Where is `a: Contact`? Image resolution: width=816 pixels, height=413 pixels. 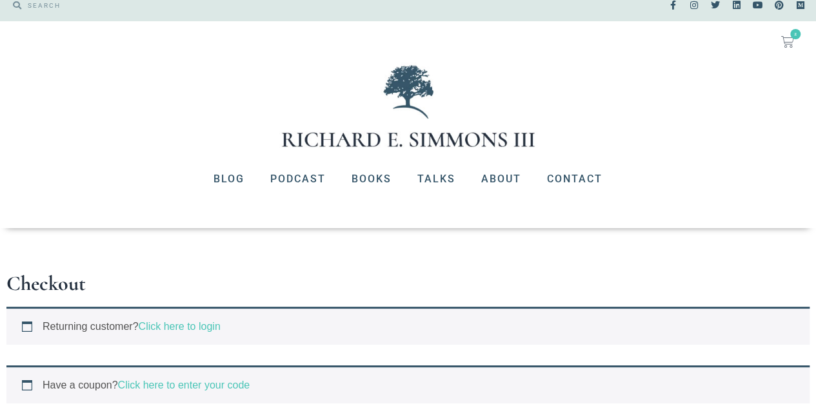
a: Contact is located at coordinates (575, 179).